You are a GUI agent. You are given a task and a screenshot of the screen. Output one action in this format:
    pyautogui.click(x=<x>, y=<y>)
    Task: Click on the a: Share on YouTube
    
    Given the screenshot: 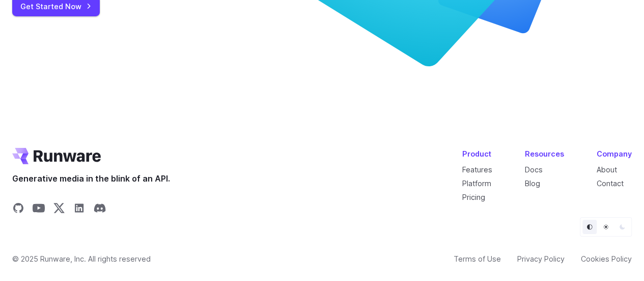 What is the action you would take?
    pyautogui.click(x=39, y=209)
    